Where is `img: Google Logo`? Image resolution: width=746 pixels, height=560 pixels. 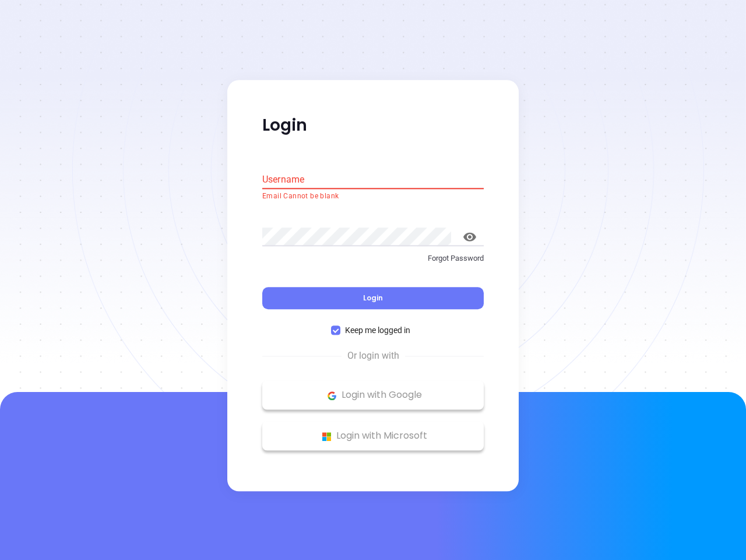 img: Google Logo is located at coordinates (331, 395).